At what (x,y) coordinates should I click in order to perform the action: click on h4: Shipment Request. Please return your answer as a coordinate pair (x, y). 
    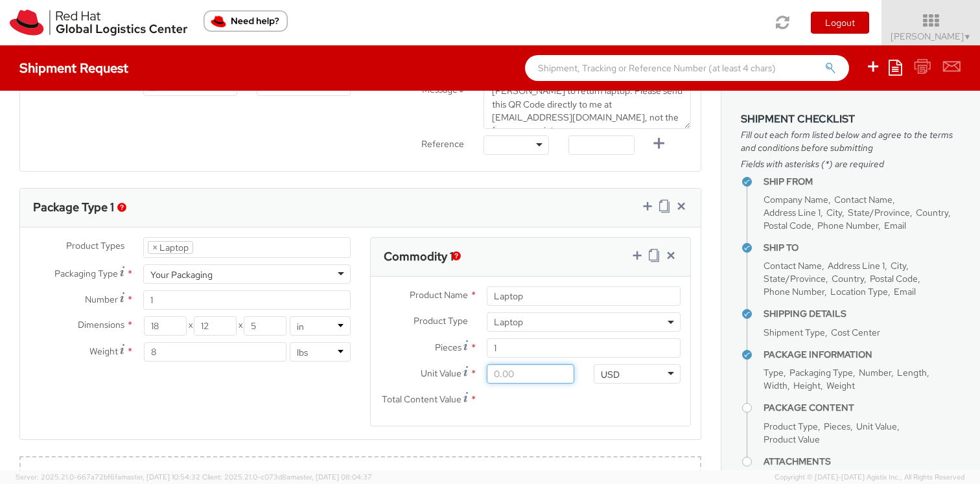
    Looking at the image, I should click on (74, 68).